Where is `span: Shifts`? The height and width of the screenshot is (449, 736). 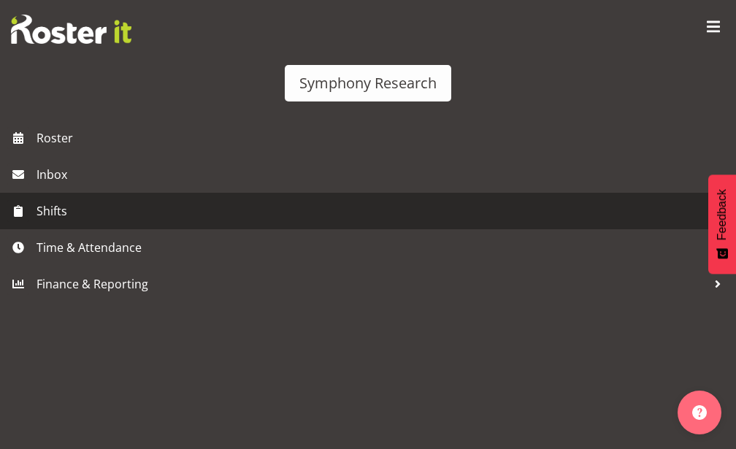
span: Shifts is located at coordinates (372, 211).